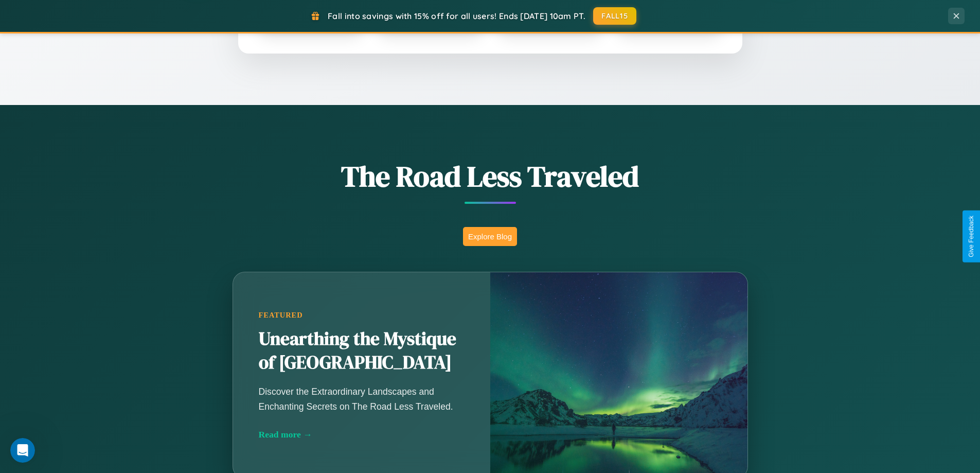 This screenshot has width=980, height=473. Describe the element at coordinates (362, 434) in the screenshot. I see `div: Read more →` at that location.